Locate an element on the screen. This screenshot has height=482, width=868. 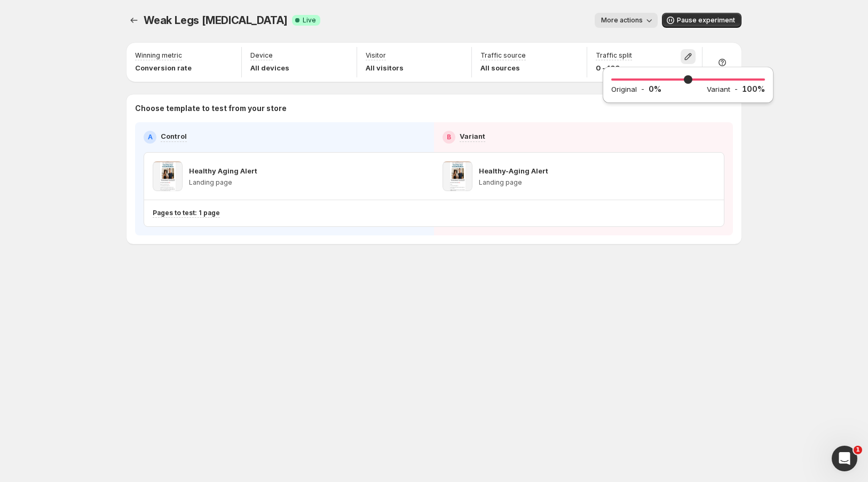
p: Variant is located at coordinates (473, 136).